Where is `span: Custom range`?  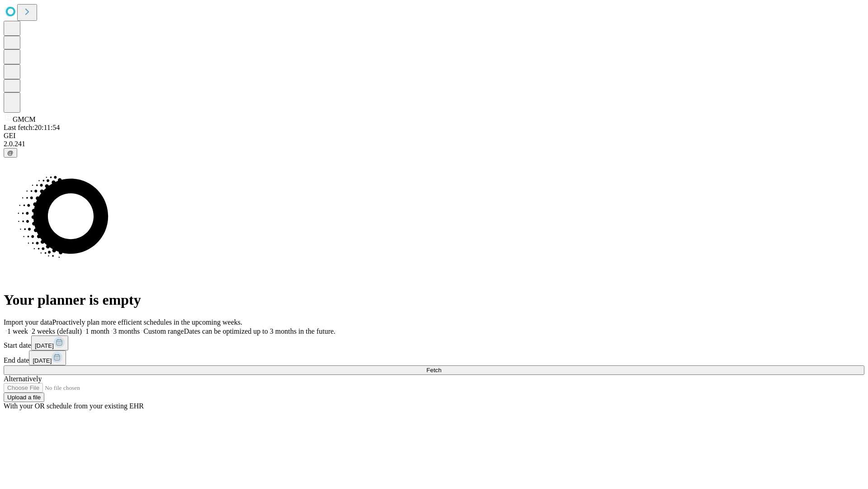 span: Custom range is located at coordinates (163, 331).